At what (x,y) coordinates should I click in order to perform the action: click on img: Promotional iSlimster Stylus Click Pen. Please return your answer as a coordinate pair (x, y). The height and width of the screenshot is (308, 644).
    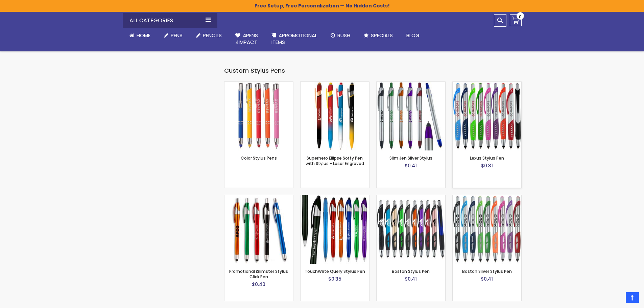
    Looking at the image, I should click on (258, 230).